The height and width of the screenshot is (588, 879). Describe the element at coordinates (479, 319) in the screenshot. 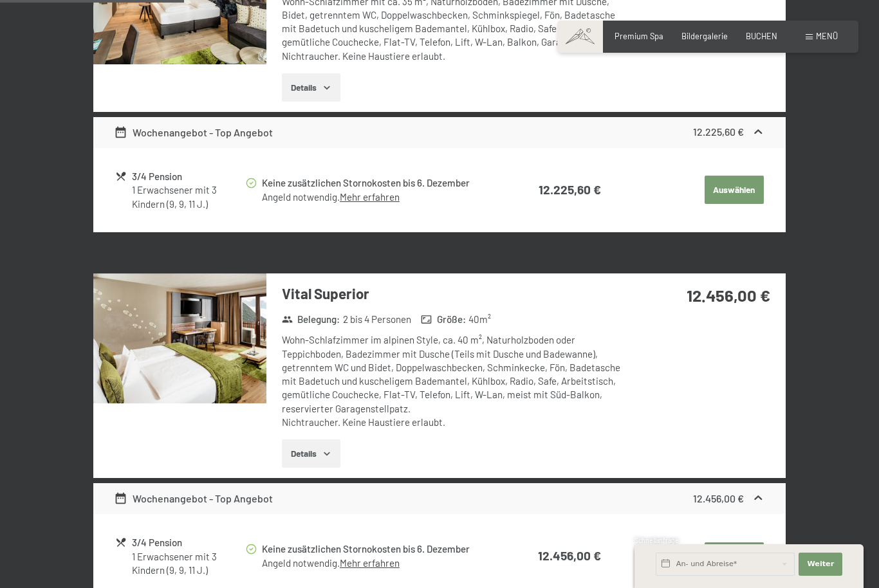

I see `span: 40 m²` at that location.